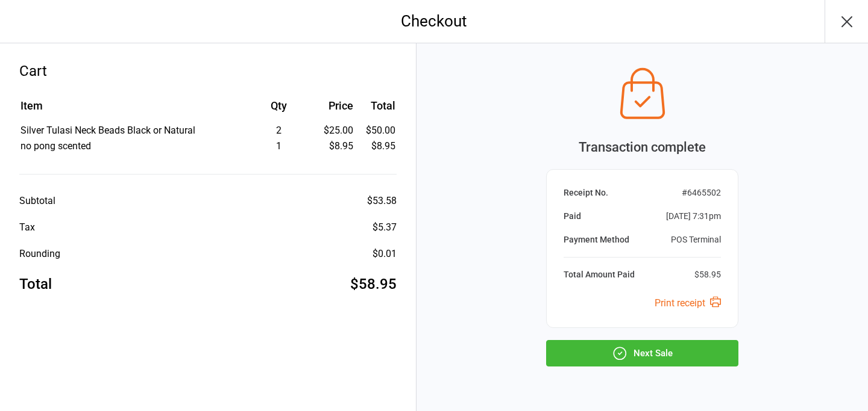 The height and width of the screenshot is (411, 868). I want to click on div: Paid, so click(572, 216).